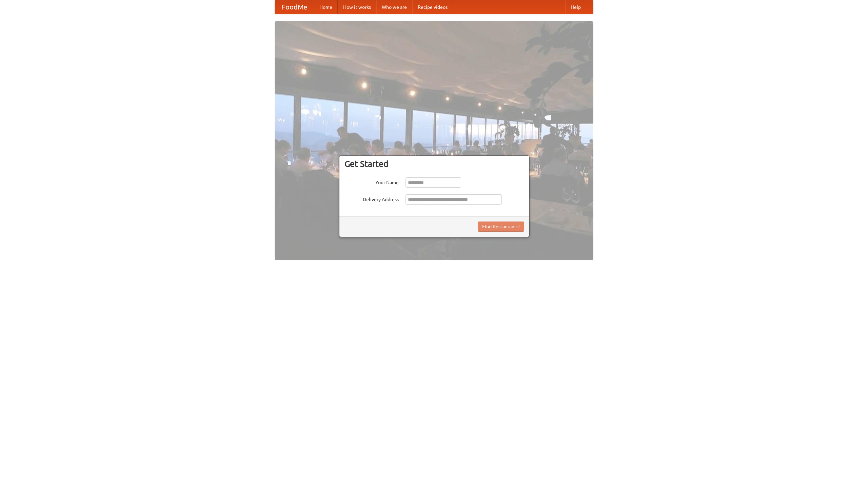 The height and width of the screenshot is (480, 868). What do you see at coordinates (372, 182) in the screenshot?
I see `label: Your Name` at bounding box center [372, 182].